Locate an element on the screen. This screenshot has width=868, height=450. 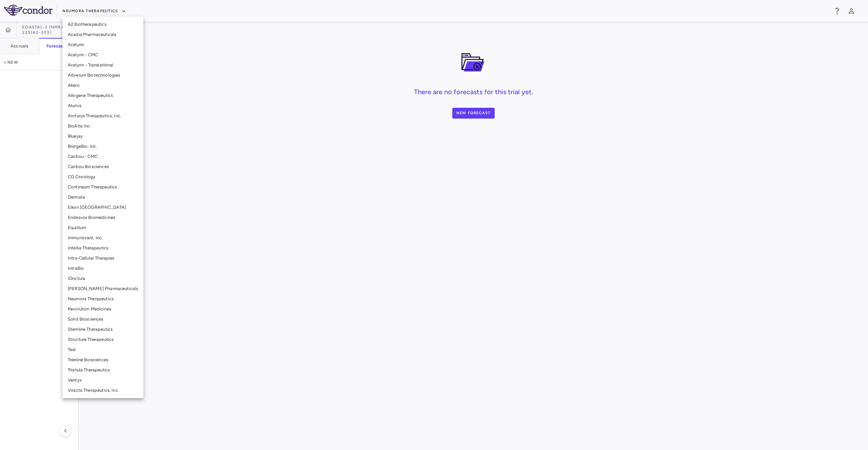
ul: Menu is located at coordinates (103, 207).